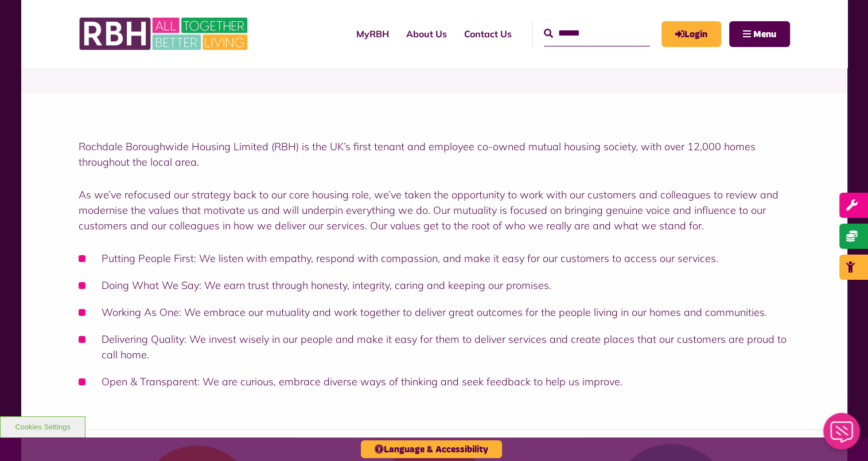  I want to click on li: Doing What We Say: We earn trust through honesty, integrity, caring and keeping our promises., so click(434, 285).